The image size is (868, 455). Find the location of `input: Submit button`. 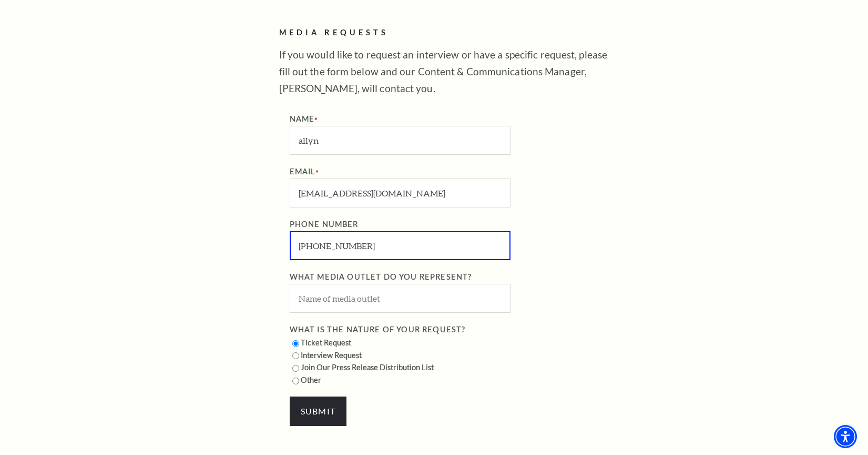

input: Submit button is located at coordinates (318, 411).